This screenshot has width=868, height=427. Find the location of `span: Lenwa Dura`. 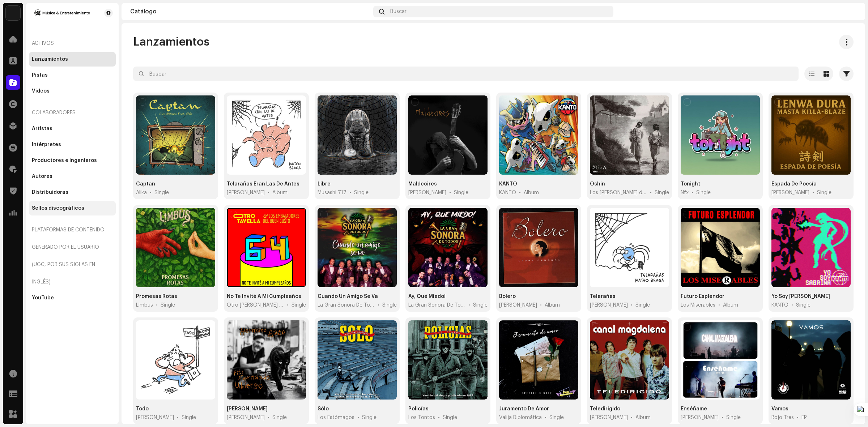

span: Lenwa Dura is located at coordinates (790, 192).